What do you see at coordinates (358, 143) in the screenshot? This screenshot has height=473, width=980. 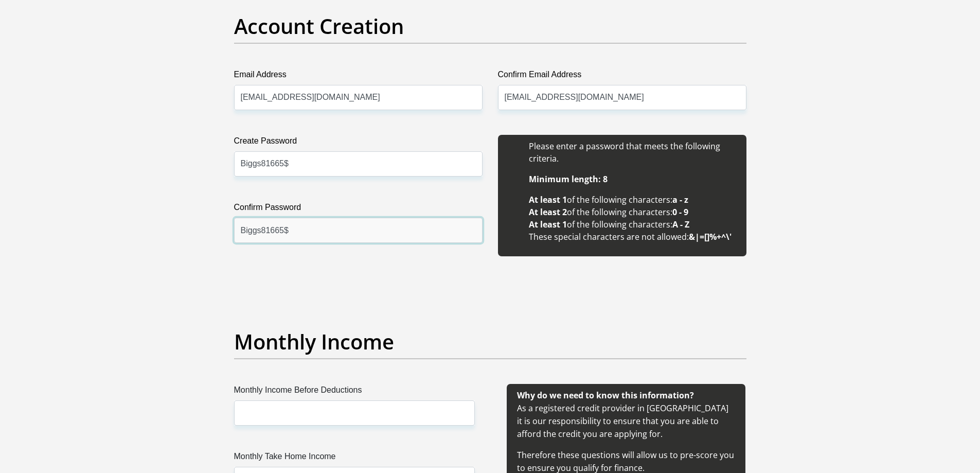 I see `label: Create Password` at bounding box center [358, 143].